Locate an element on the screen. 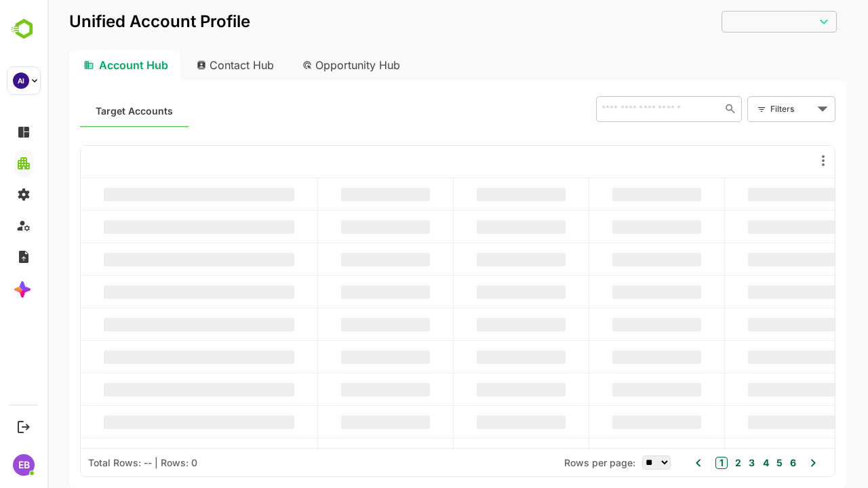  button: 5 is located at coordinates (731, 462).